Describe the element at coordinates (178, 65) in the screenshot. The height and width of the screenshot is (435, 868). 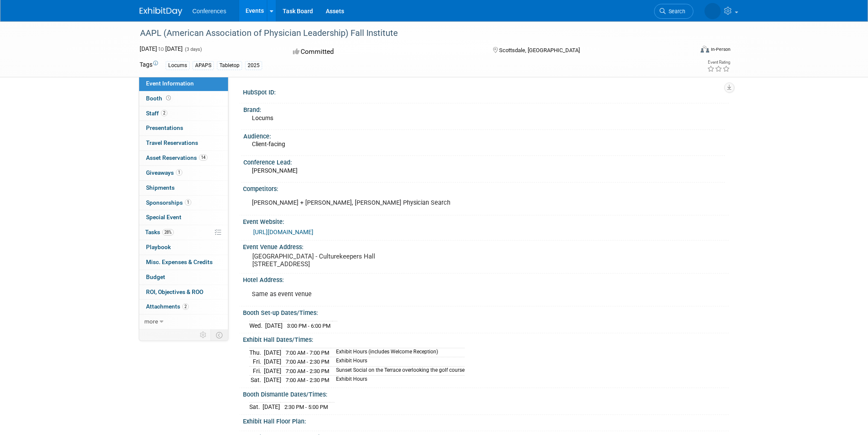
I see `div: Locums` at that location.